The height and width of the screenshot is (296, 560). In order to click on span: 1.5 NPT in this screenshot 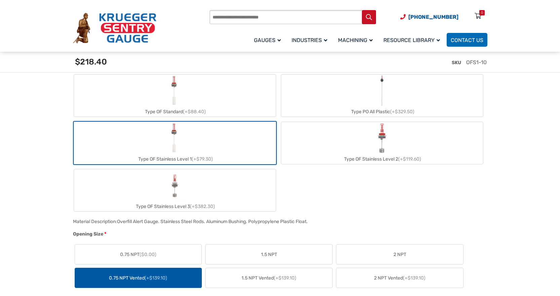, I will do `click(269, 254)`.